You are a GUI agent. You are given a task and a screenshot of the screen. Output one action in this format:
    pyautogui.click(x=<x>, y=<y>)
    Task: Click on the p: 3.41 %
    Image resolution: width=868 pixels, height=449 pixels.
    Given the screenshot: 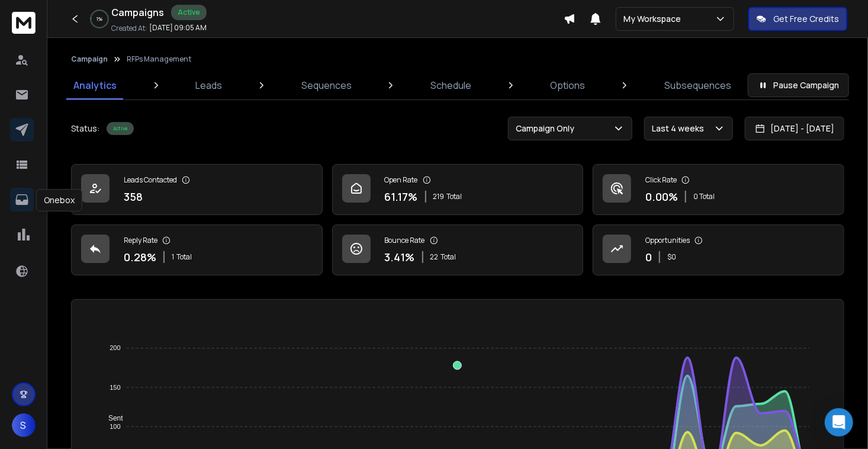 What is the action you would take?
    pyautogui.click(x=400, y=257)
    